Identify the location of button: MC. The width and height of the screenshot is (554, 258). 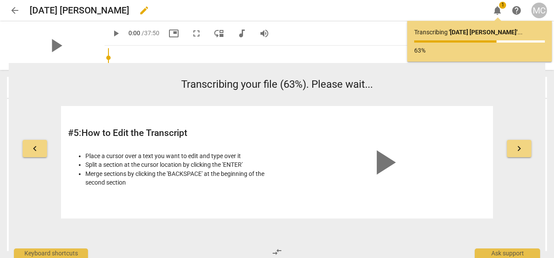
(539, 10).